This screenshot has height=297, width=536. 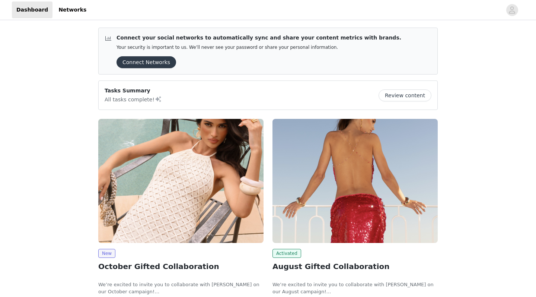 What do you see at coordinates (259, 38) in the screenshot?
I see `p: Connect your social networks to automatically sync and share your content metrics with brands.` at bounding box center [259, 38].